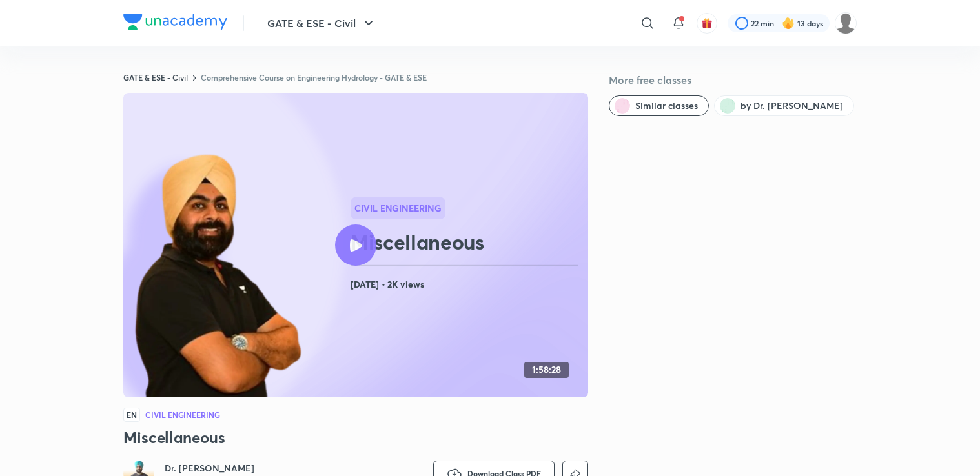  What do you see at coordinates (659, 106) in the screenshot?
I see `button: Similar classes` at bounding box center [659, 106].